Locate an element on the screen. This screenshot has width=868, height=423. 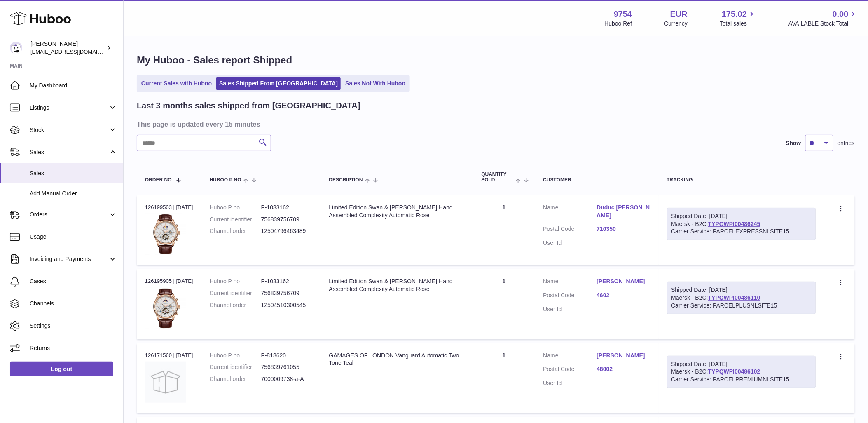
a: TYPQWPI00486102 is located at coordinates (734, 371).